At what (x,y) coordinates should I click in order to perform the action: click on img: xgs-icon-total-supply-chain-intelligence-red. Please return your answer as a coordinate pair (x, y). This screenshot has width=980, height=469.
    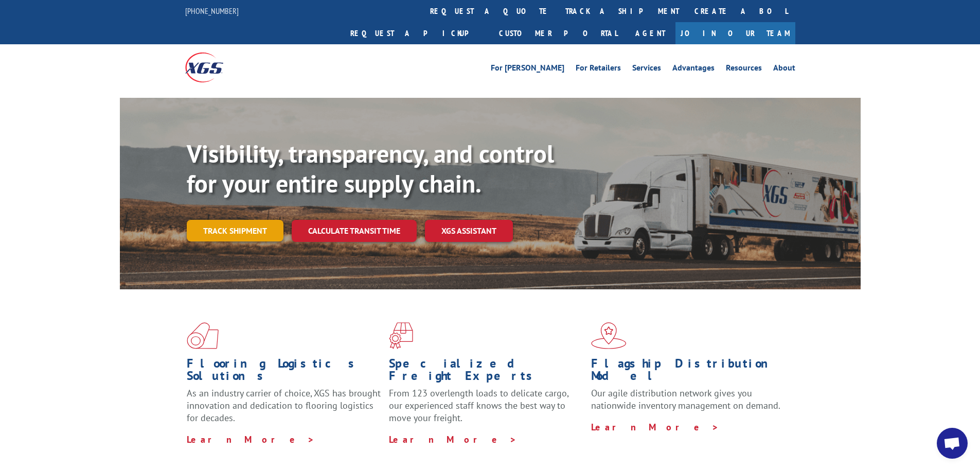
    Looking at the image, I should click on (203, 336).